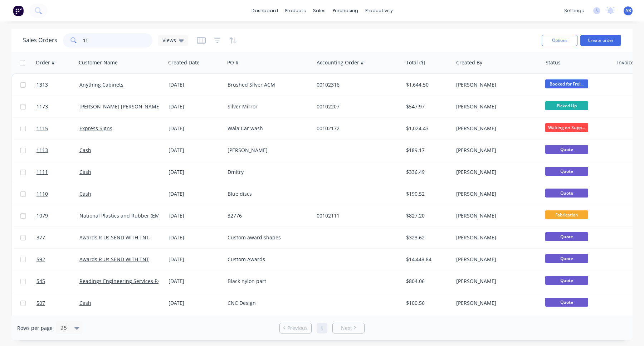 Image resolution: width=644 pixels, height=346 pixels. I want to click on div: $827.20, so click(427, 216).